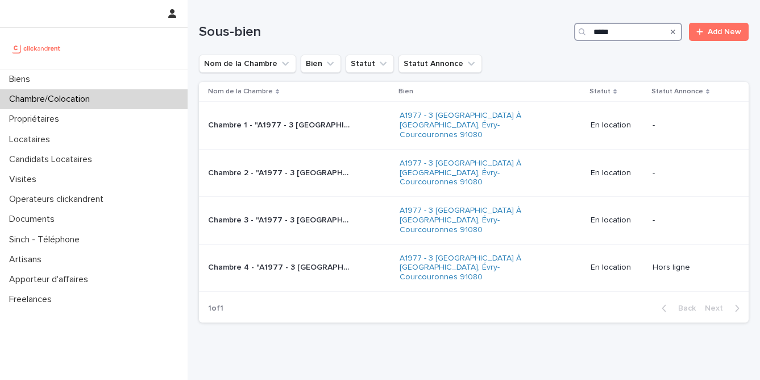  What do you see at coordinates (247, 64) in the screenshot?
I see `button: Nom de la Chambre` at bounding box center [247, 64].